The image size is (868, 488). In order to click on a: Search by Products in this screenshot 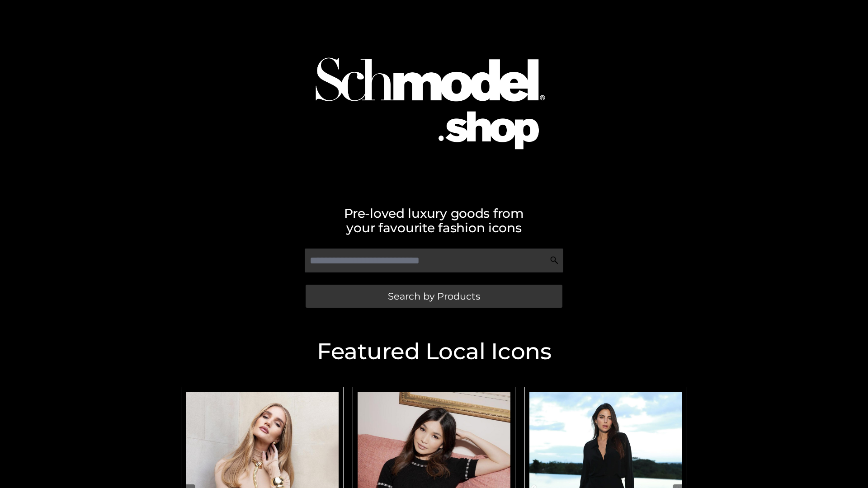, I will do `click(434, 296)`.